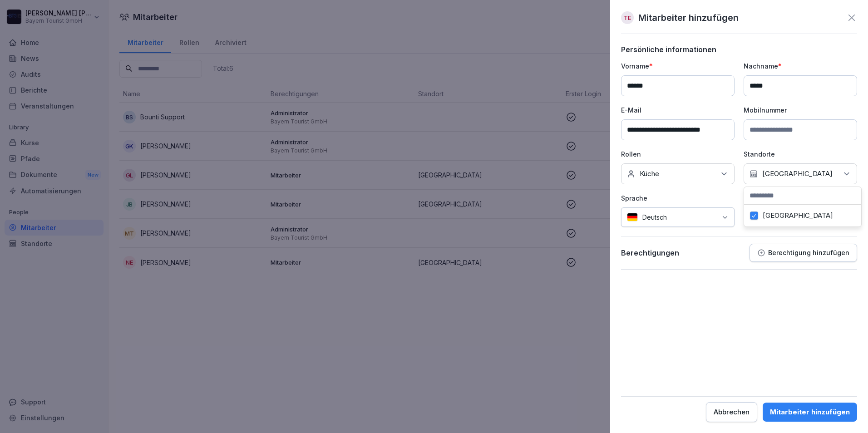 The image size is (868, 433). What do you see at coordinates (810, 412) in the screenshot?
I see `button: Mitarbeiter hinzufügen` at bounding box center [810, 412].